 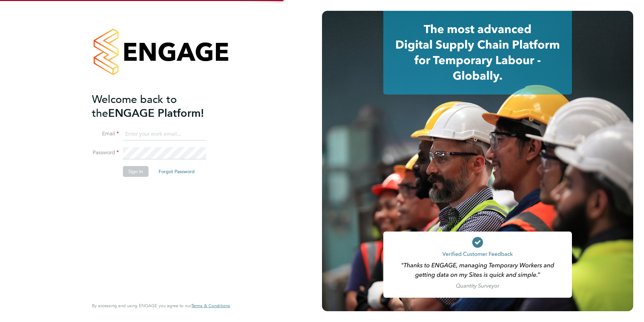 What do you see at coordinates (177, 171) in the screenshot?
I see `button: Forgot Password` at bounding box center [177, 171].